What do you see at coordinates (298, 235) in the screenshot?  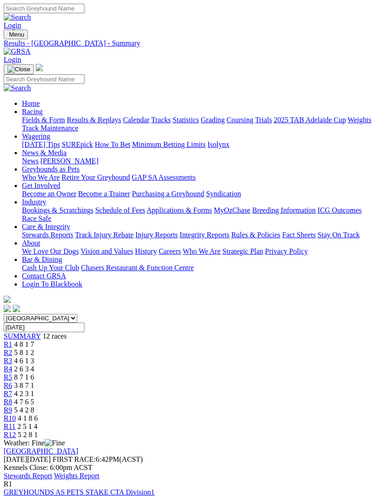 I see `a: Fact Sheets` at bounding box center [298, 235].